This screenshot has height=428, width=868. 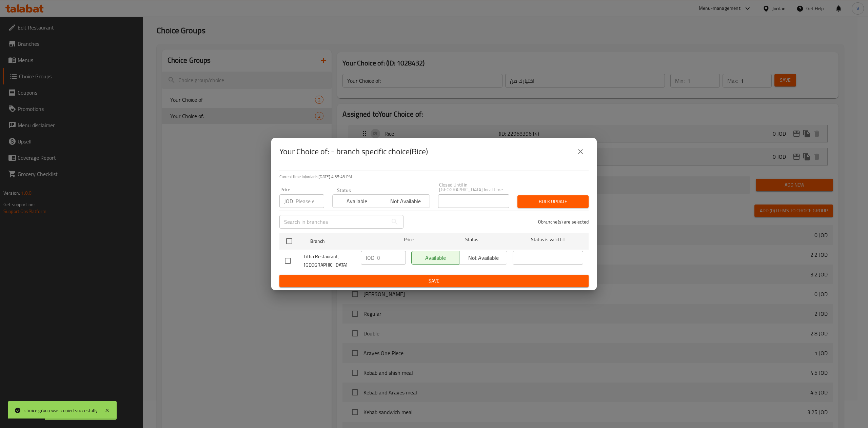 What do you see at coordinates (472, 239) in the screenshot?
I see `span: Status` at bounding box center [472, 239].